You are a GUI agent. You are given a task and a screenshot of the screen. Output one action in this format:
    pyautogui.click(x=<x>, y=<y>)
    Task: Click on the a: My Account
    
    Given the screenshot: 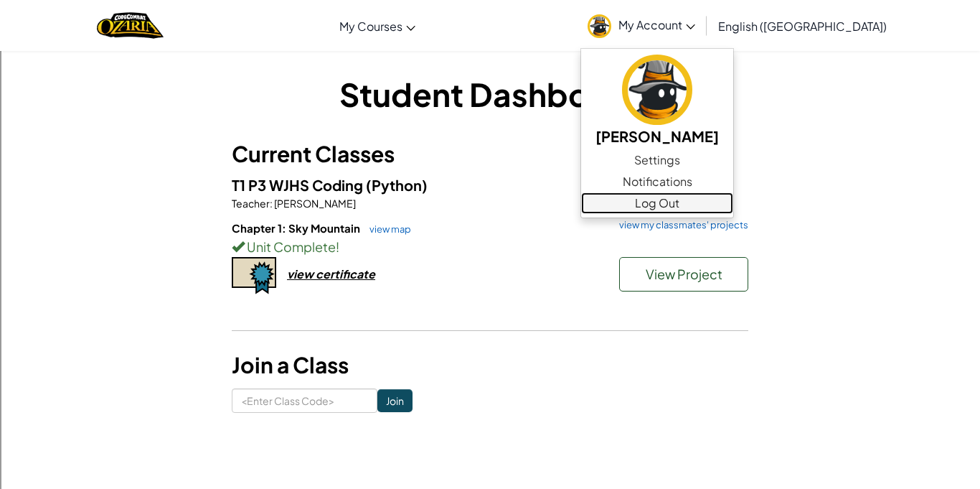 What is the action you would take?
    pyautogui.click(x=642, y=25)
    